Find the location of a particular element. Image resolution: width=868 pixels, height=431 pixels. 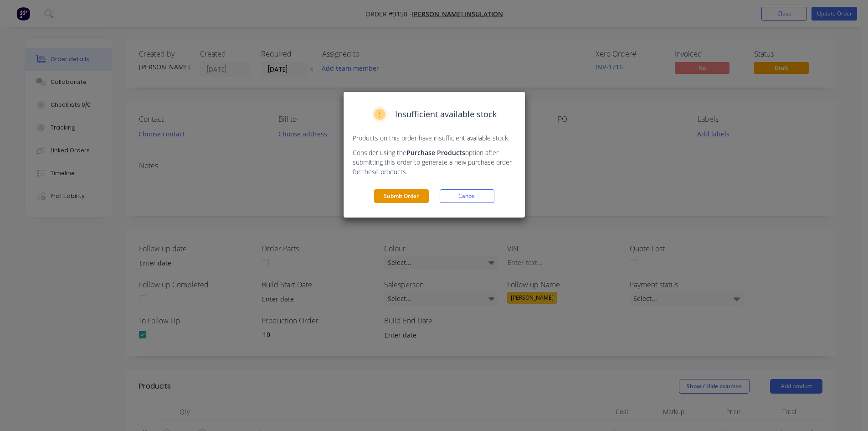

strong: Purchase Products is located at coordinates (435, 152).